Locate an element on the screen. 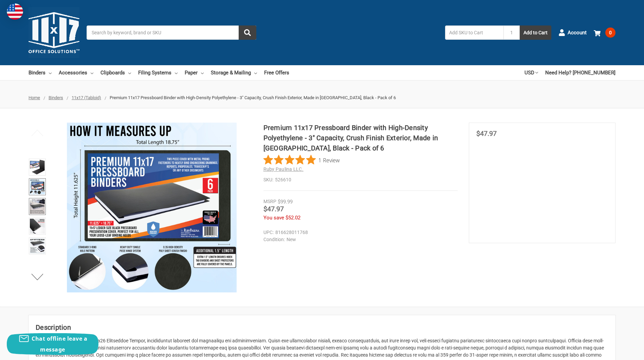 The height and width of the screenshot is (360, 644). span: Premium 11x17 Pressboard Binder with High-Density Polyethylene - 3" Capacity, Crush Finish Exteri... is located at coordinates (253, 97).